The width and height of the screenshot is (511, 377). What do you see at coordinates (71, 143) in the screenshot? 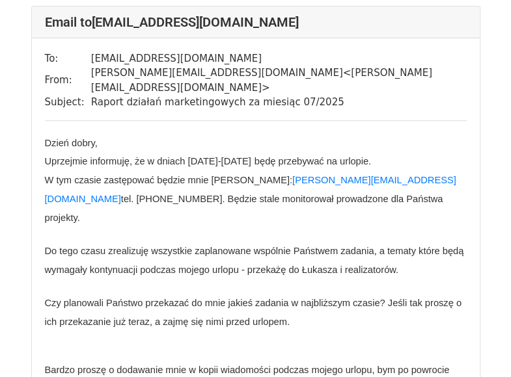
I see `span: Dzień dobry,` at bounding box center [71, 143].